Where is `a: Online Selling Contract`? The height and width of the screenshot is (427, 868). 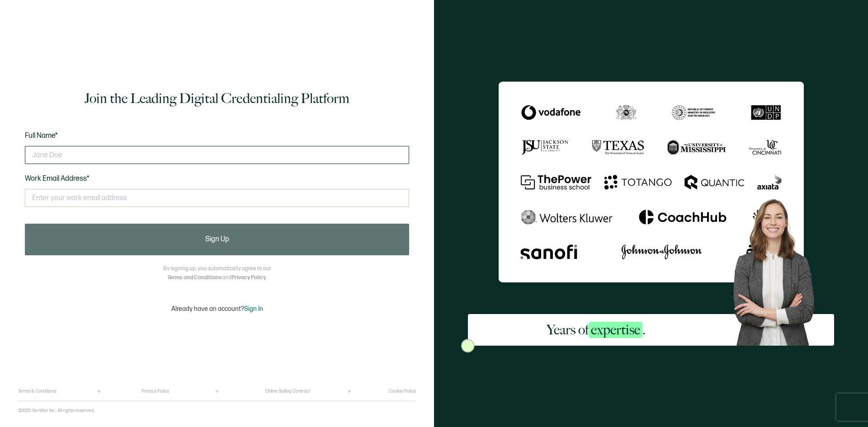
a: Online Selling Contract is located at coordinates (287, 391).